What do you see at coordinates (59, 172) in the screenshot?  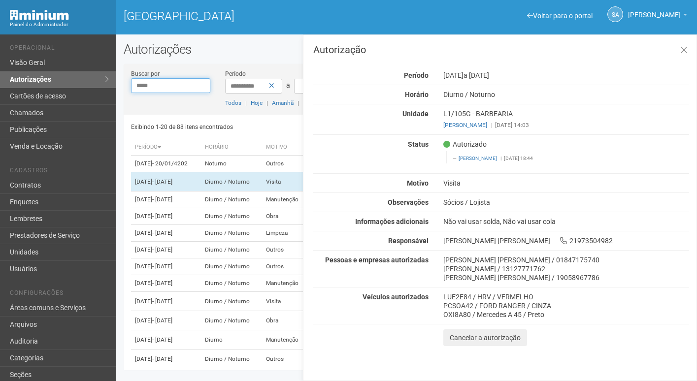 I see `li: Cadastros` at bounding box center [59, 172].